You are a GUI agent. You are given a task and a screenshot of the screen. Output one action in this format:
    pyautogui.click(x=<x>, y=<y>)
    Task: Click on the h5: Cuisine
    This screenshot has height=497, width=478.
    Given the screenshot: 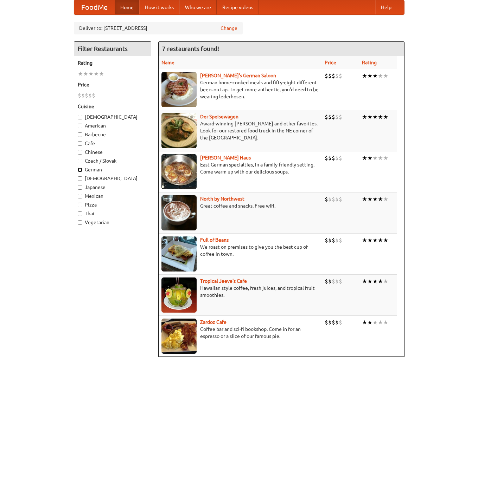 What is the action you would take?
    pyautogui.click(x=112, y=106)
    